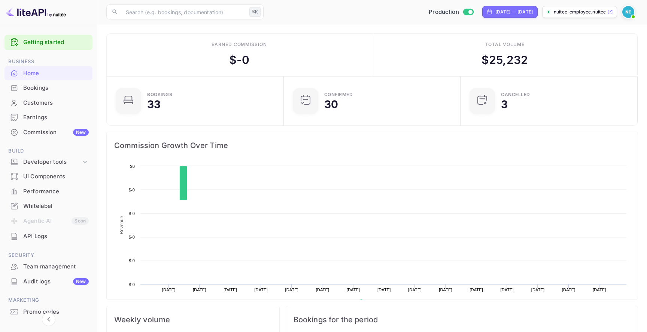 The image size is (647, 332). I want to click on img: LiteAPI logo, so click(36, 12).